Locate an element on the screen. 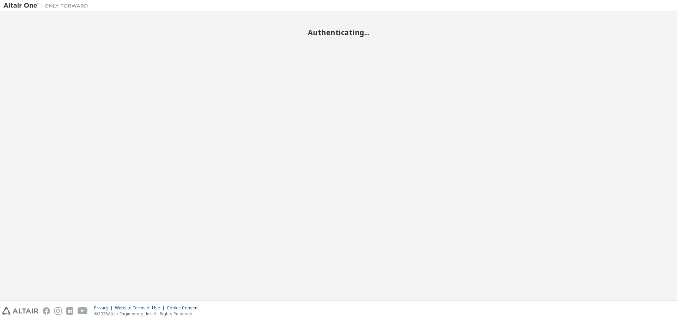 The width and height of the screenshot is (677, 321). img: facebook.svg is located at coordinates (46, 311).